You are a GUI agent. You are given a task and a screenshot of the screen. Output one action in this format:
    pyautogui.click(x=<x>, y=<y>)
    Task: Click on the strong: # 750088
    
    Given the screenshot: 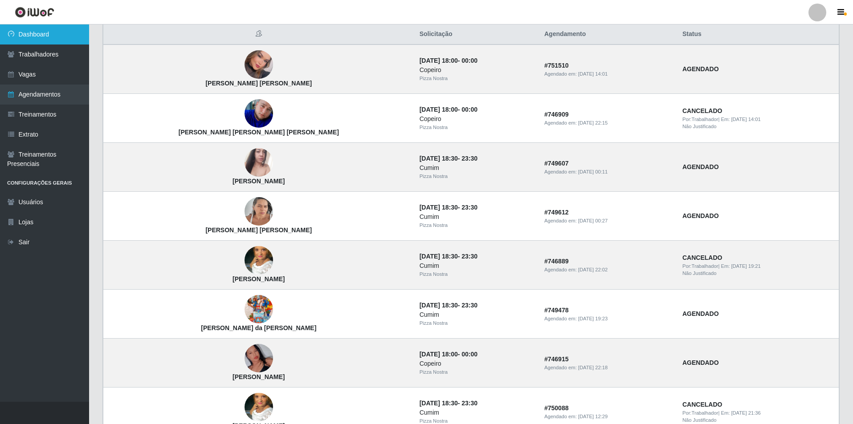 What is the action you would take?
    pyautogui.click(x=556, y=408)
    